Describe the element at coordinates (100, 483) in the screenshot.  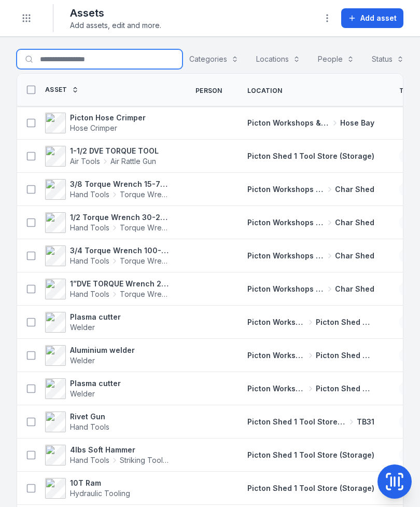
I see `strong: 10T Ram` at that location.